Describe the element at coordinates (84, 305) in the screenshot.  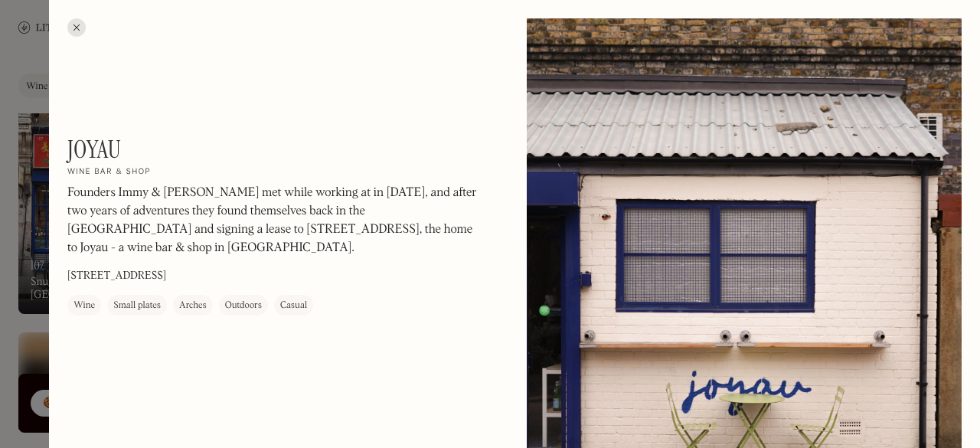
I see `div: Wine` at that location.